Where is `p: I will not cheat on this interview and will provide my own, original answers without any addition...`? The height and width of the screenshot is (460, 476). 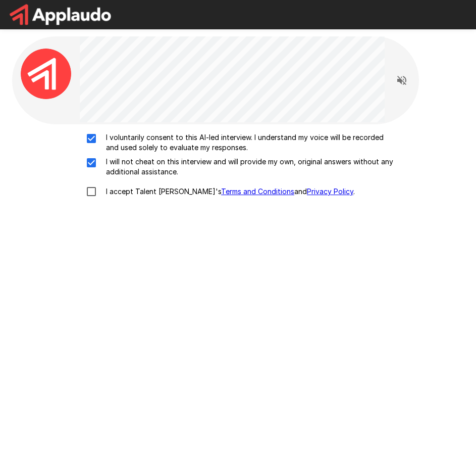
p: I will not cheat on this interview and will provide my own, original answers without any addition... is located at coordinates (248, 167).